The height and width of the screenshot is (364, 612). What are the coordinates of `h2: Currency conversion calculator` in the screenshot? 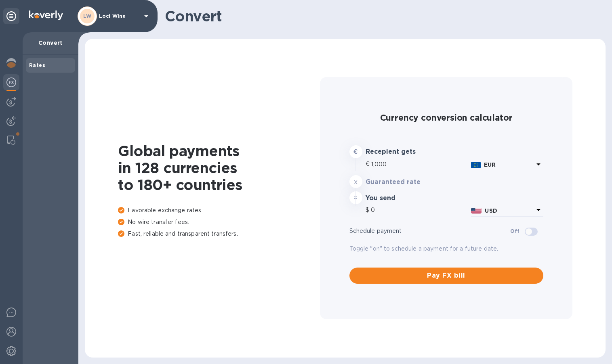 It's located at (447, 117).